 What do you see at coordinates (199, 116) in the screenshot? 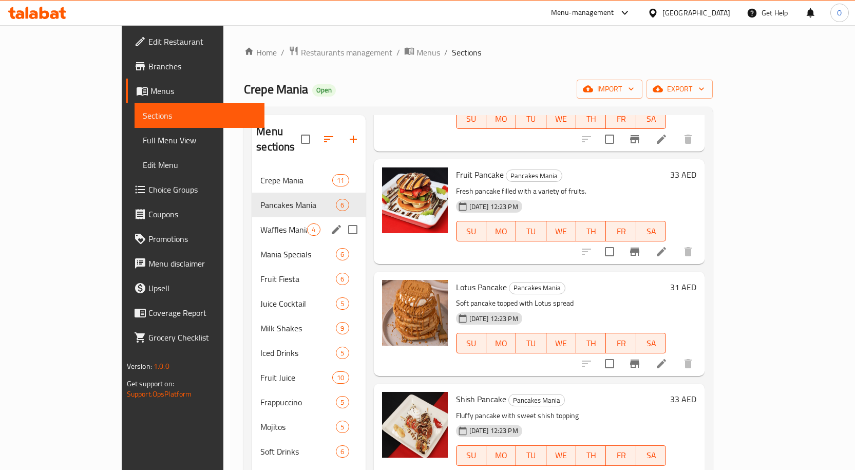
I see `span: Sections` at bounding box center [199, 116].